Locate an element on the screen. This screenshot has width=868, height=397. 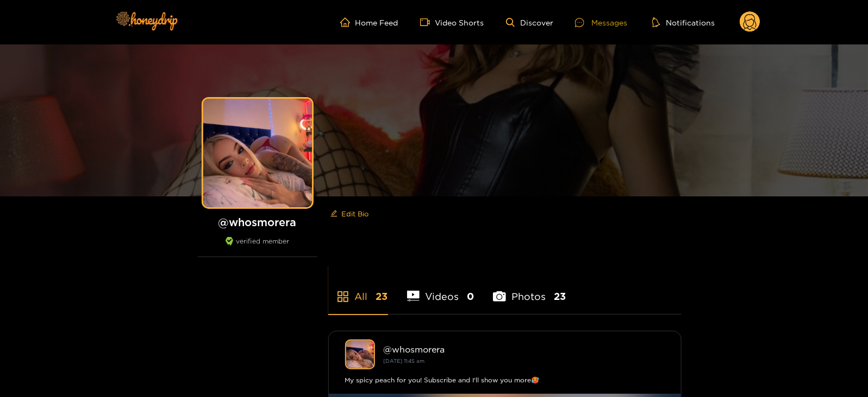
img: whosmorera is located at coordinates (359, 355).